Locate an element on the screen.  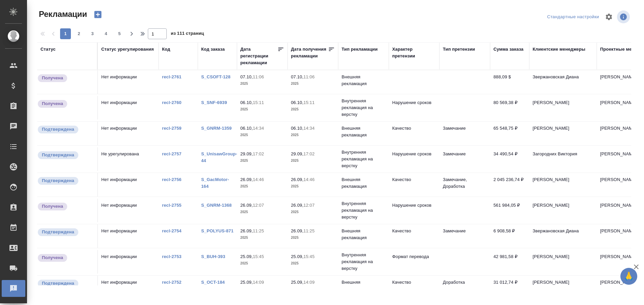
td: Не урегулирована is located at coordinates (128, 159).